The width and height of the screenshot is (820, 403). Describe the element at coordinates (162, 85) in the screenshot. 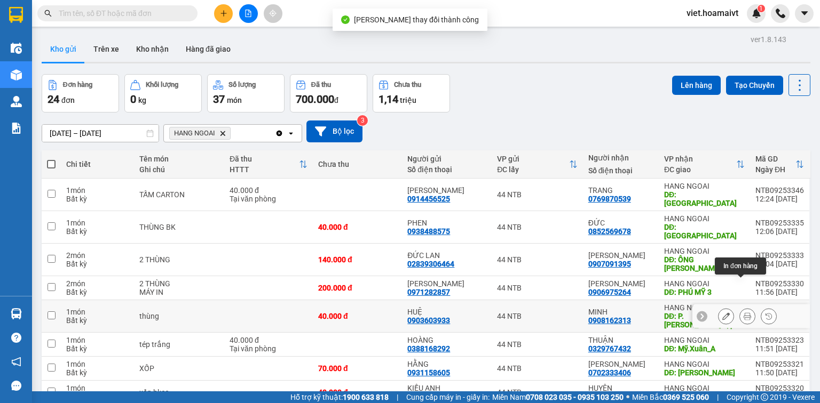

I see `div: Khối lượng` at that location.